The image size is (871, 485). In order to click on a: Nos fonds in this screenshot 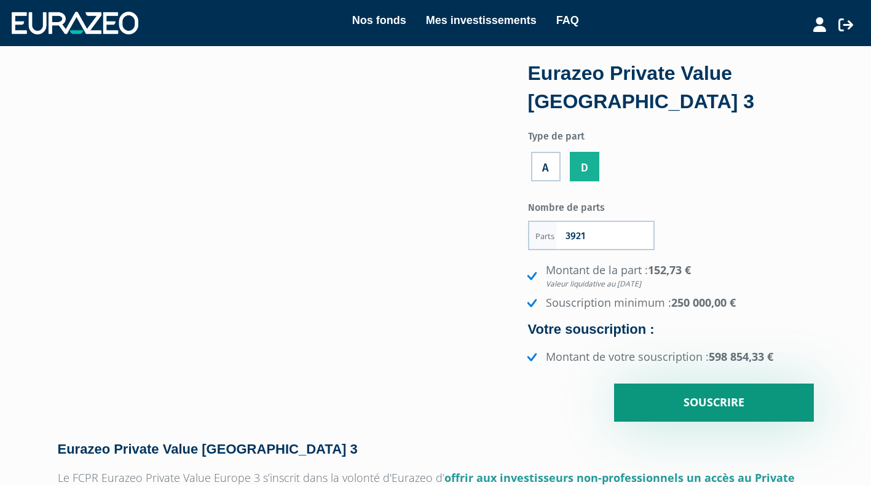, I will do `click(379, 20)`.